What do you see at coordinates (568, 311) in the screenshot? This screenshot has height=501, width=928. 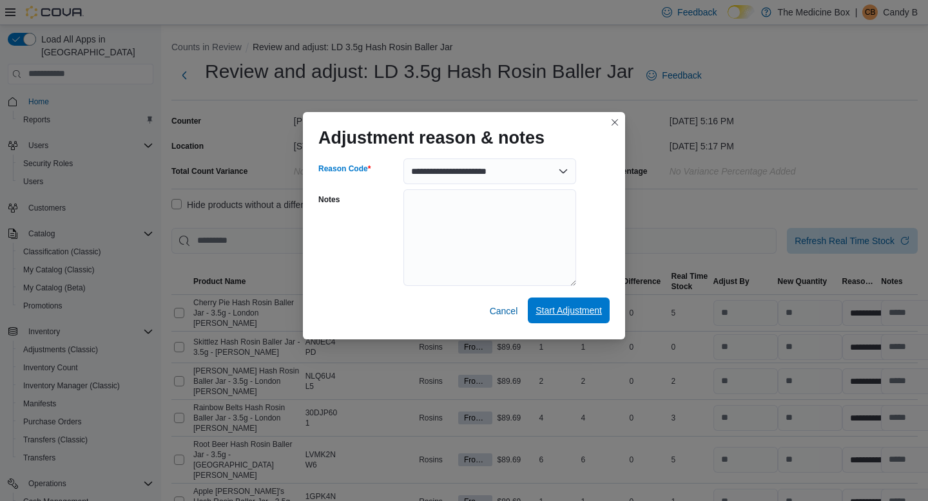 I see `span: Start Adjustment` at bounding box center [568, 311].